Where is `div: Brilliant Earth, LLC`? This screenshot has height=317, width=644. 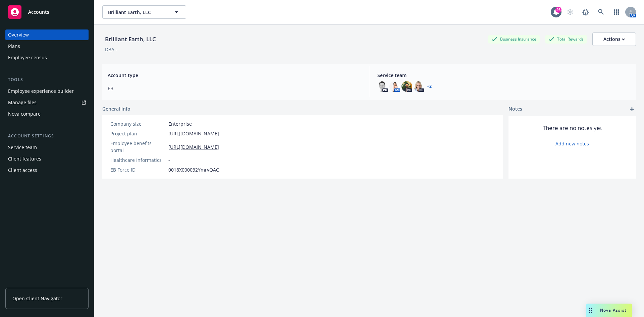
div: Brilliant Earth, LLC is located at coordinates (131, 40).